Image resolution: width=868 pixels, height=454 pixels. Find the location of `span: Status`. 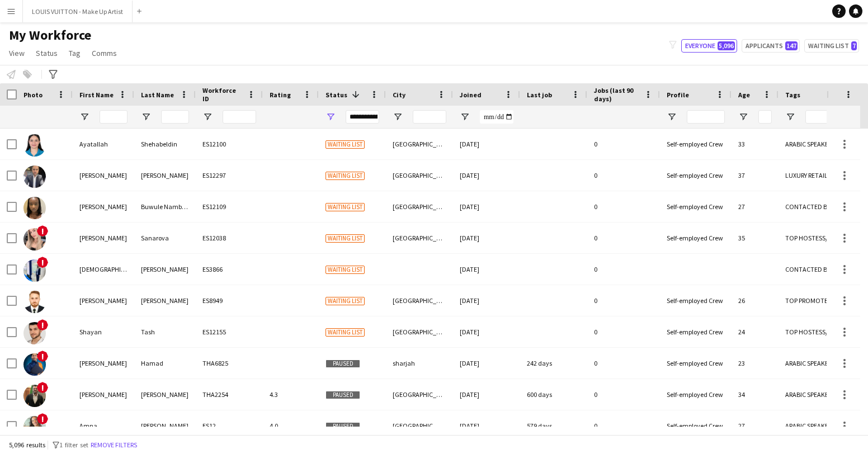

span: Status is located at coordinates (336, 94).